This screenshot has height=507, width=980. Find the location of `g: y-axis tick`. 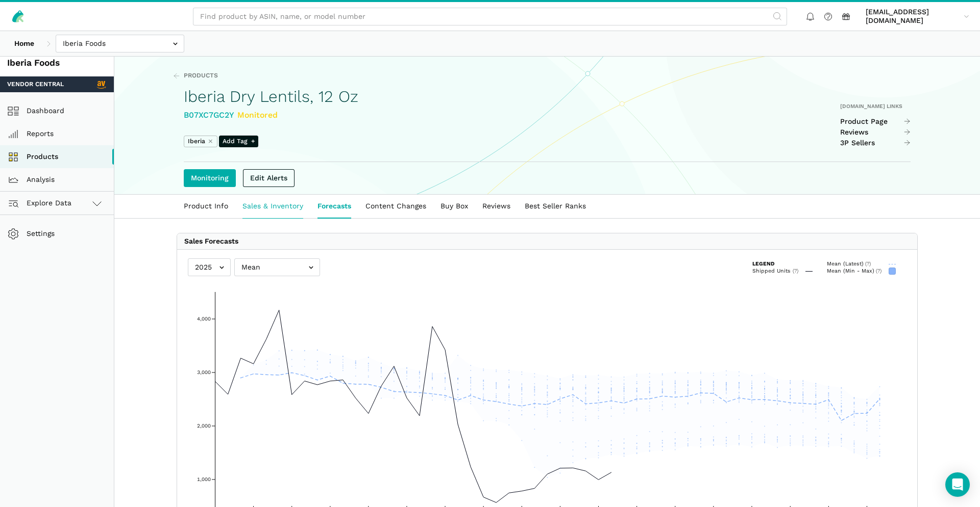

g: y-axis tick is located at coordinates (213, 400).